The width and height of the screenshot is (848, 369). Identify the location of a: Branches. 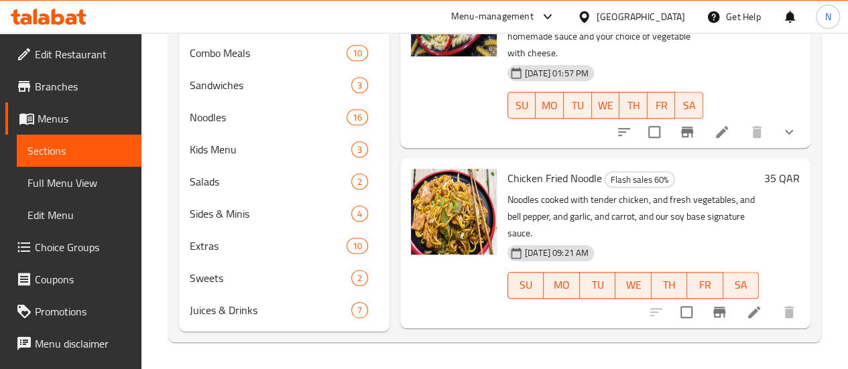
(73, 86).